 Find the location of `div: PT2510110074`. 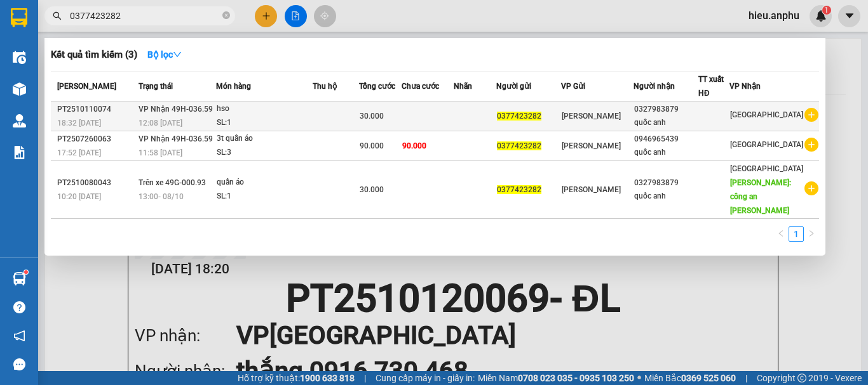

div: PT2510110074 is located at coordinates (96, 109).